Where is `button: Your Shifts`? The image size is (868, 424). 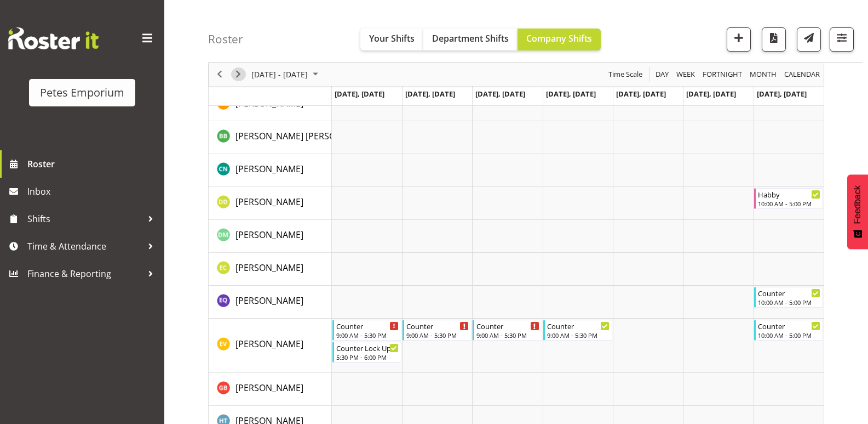 button: Your Shifts is located at coordinates (392, 39).